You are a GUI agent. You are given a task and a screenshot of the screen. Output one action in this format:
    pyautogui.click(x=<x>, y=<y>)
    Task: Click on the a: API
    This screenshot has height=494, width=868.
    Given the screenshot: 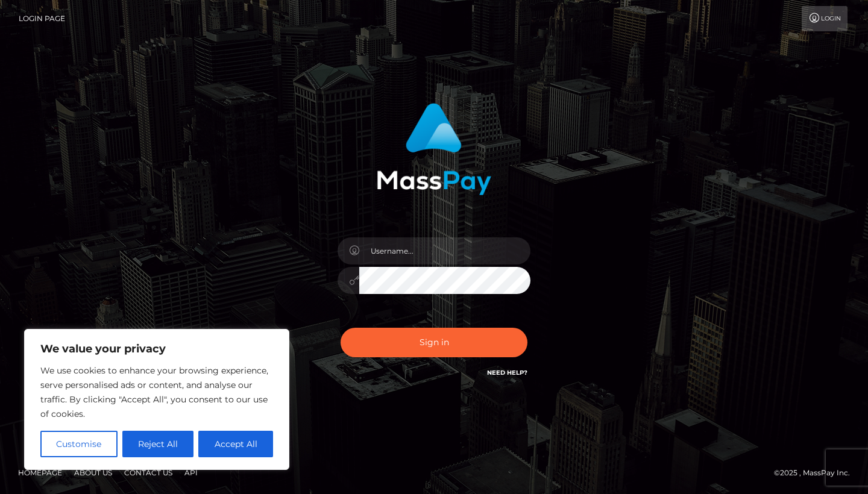 What is the action you would take?
    pyautogui.click(x=191, y=473)
    